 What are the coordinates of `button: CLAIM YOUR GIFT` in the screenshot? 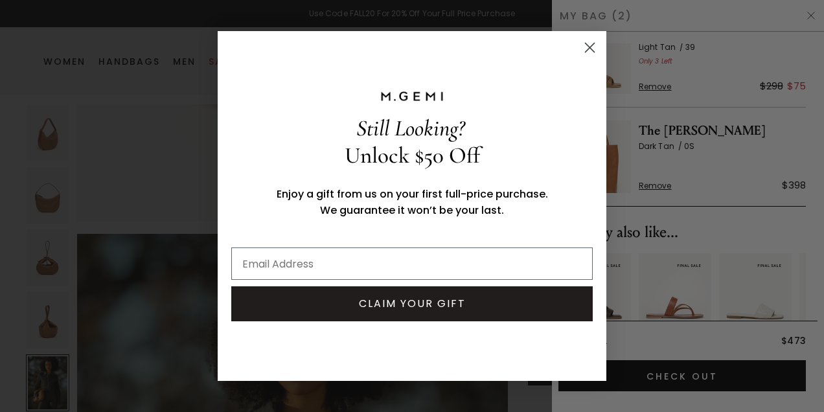 It's located at (412, 304).